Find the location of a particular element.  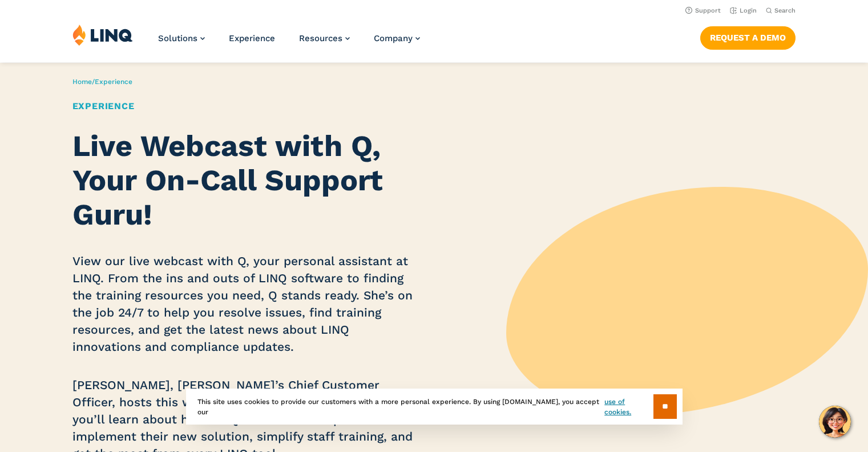

span: Search is located at coordinates (785, 10).